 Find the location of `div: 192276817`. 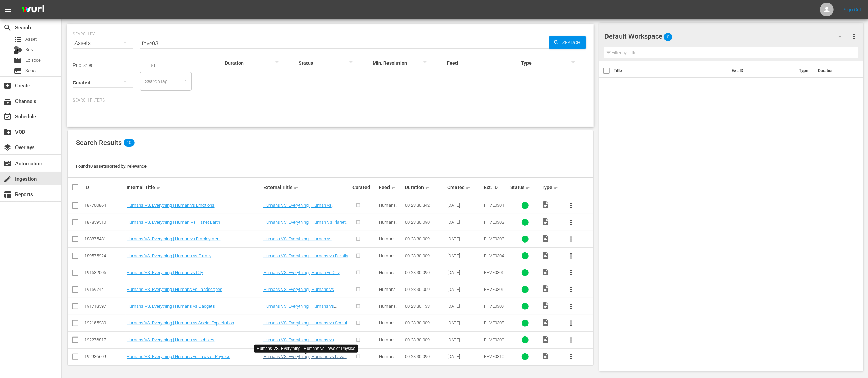

div: 192276817 is located at coordinates (105, 339).